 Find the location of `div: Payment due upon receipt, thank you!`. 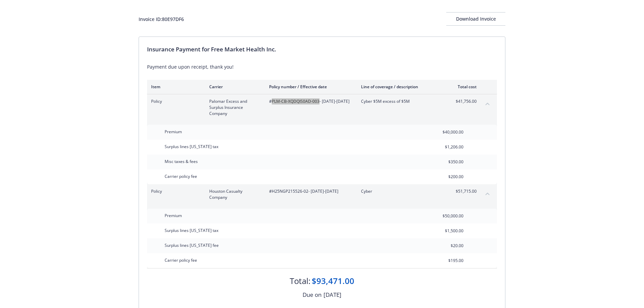

div: Payment due upon receipt, thank you! is located at coordinates (322, 67).